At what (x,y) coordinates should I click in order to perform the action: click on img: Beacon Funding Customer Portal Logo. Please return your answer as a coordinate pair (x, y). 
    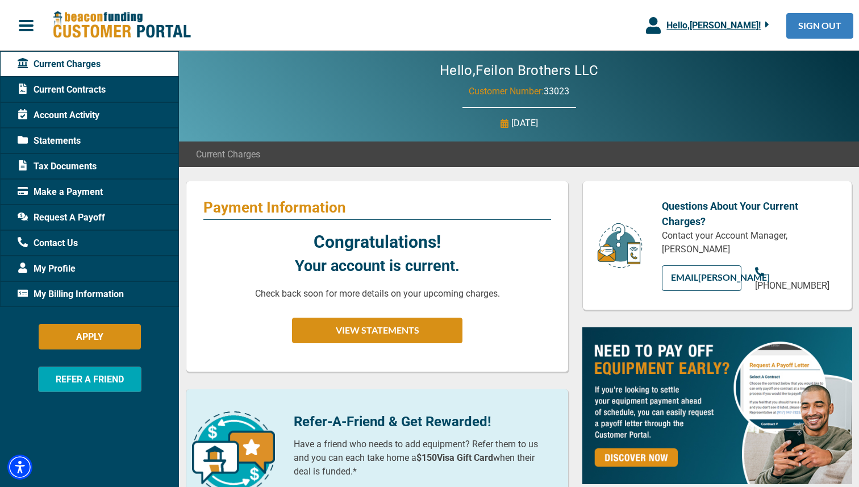
    Looking at the image, I should click on (122, 25).